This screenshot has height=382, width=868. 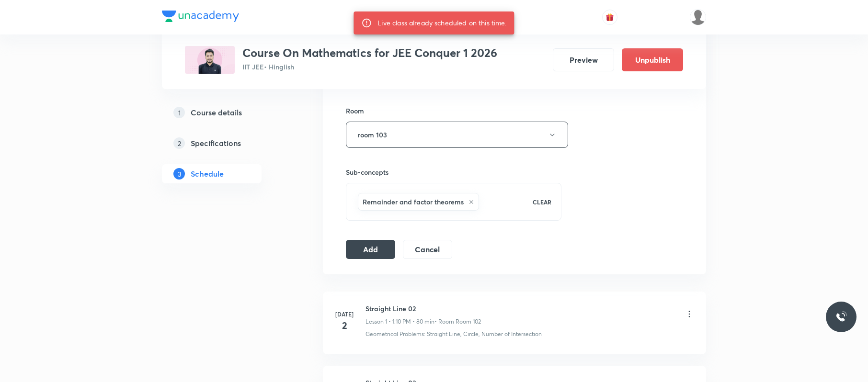 I want to click on img: Company Logo, so click(x=200, y=16).